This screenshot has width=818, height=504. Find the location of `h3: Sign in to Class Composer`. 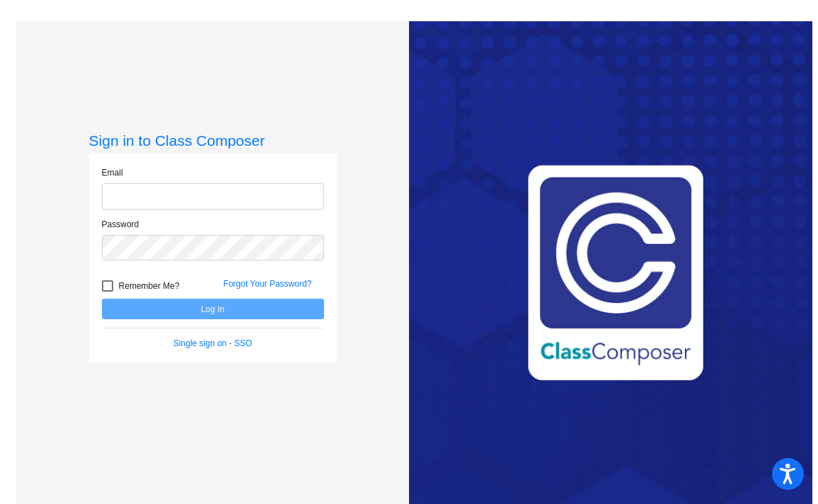

h3: Sign in to Class Composer is located at coordinates (213, 140).